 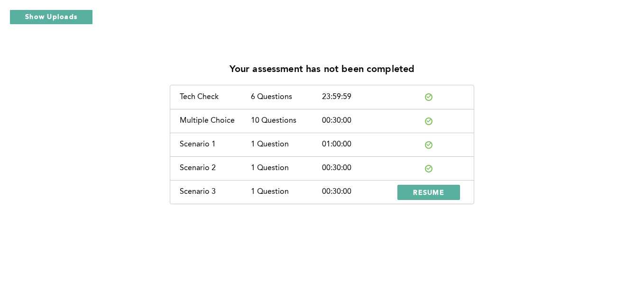 What do you see at coordinates (215, 192) in the screenshot?
I see `div: Scenario 3` at bounding box center [215, 192].